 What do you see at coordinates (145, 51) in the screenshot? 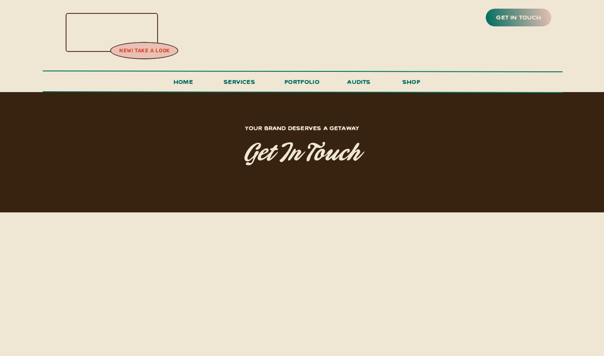
I see `a: new! take a look` at bounding box center [145, 51].